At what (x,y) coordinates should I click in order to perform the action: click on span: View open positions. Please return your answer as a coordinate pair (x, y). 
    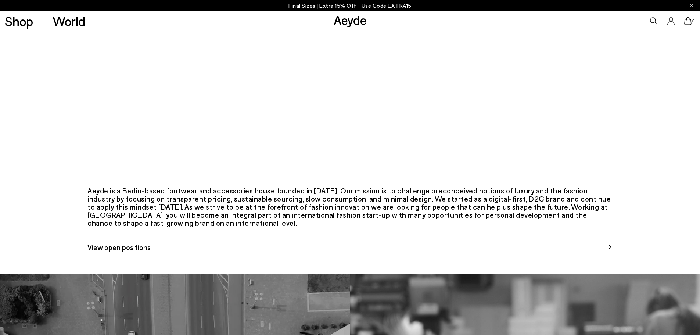
    Looking at the image, I should click on (119, 247).